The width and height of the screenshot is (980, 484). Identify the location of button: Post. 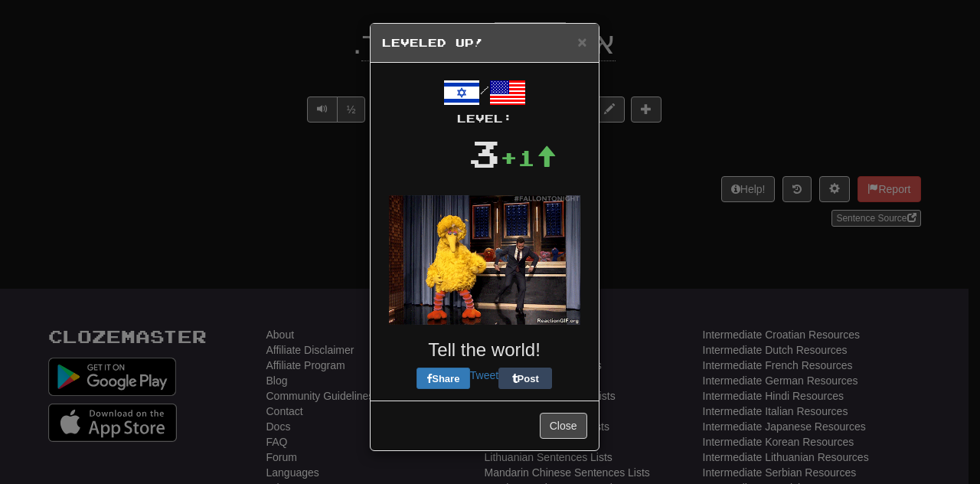
(525, 378).